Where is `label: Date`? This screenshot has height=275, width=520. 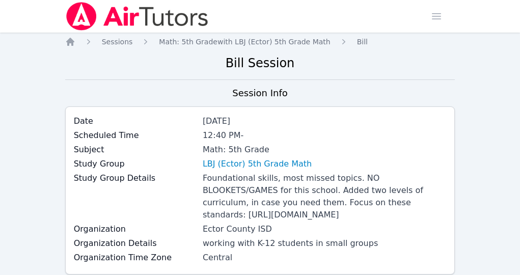 label: Date is located at coordinates (135, 121).